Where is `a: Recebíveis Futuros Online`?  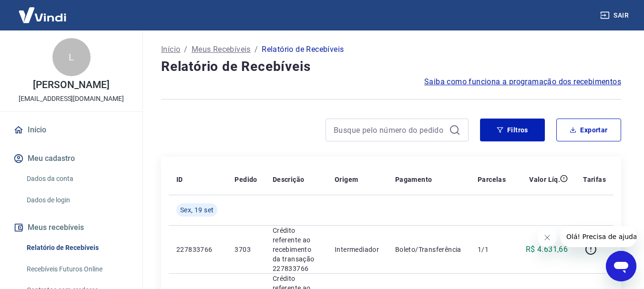 a: Recebíveis Futuros Online is located at coordinates (77, 269).